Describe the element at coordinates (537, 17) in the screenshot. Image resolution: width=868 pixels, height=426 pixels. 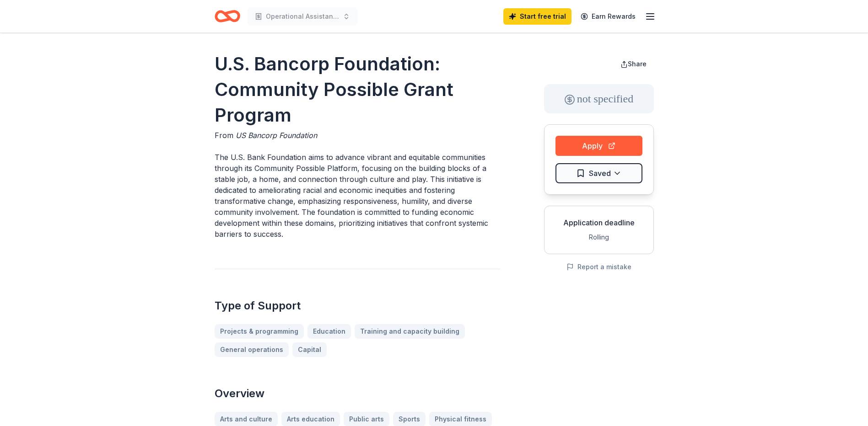
I see `a: Start free trial` at that location.